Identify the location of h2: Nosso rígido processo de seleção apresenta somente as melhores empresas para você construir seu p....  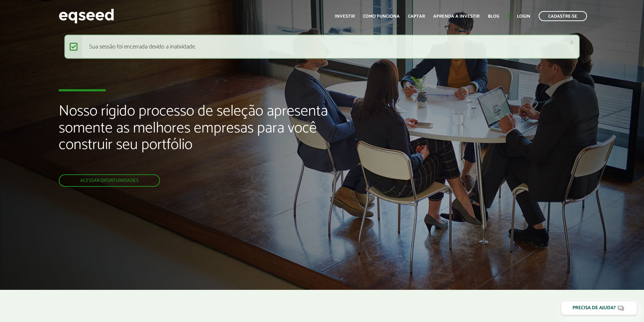
(215, 138).